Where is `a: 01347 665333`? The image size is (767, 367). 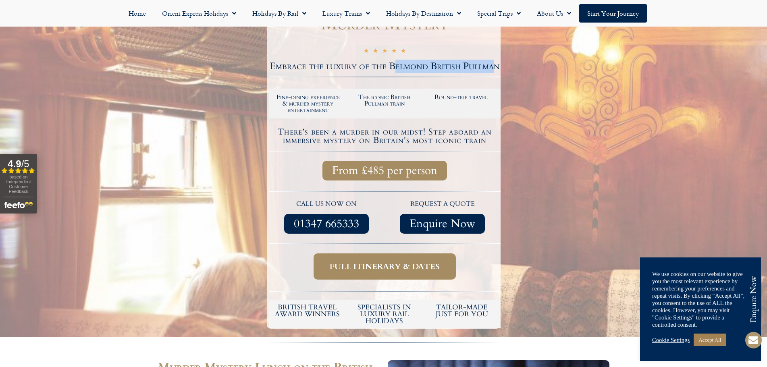 a: 01347 665333 is located at coordinates (326, 224).